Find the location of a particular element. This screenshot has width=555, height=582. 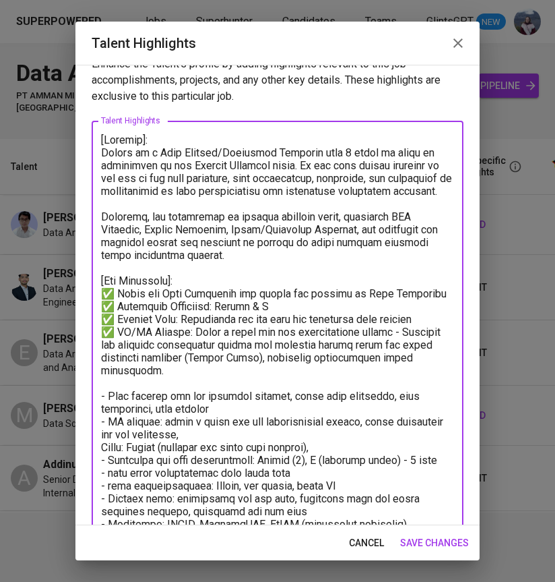

p: Enhance the Talent's profile by adding highlights relevant to this job - accomplishments, project... is located at coordinates (278, 80).